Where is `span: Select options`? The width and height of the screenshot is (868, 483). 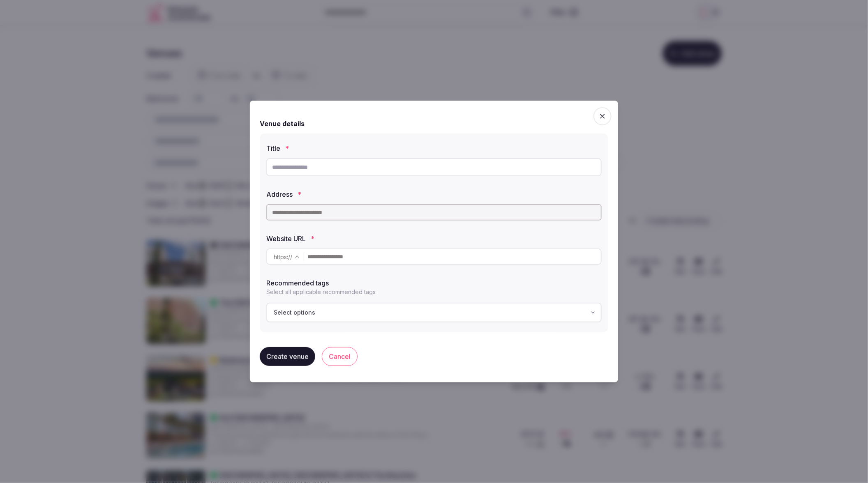 span: Select options is located at coordinates (294, 312).